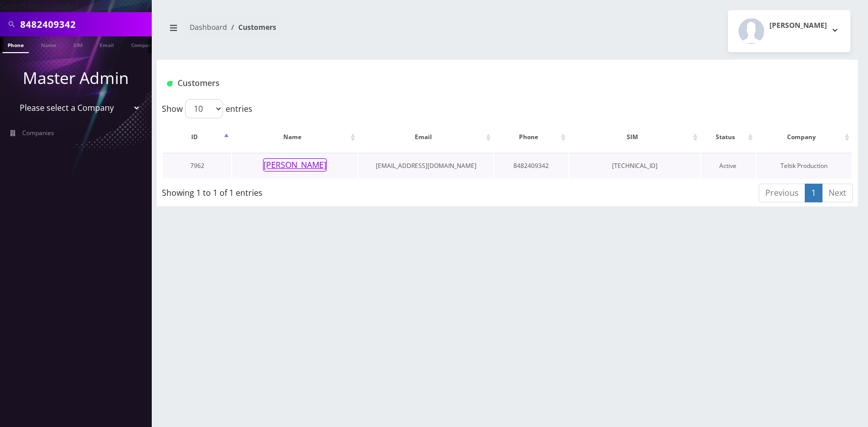 This screenshot has height=427, width=868. What do you see at coordinates (782, 193) in the screenshot?
I see `a: Previous` at bounding box center [782, 193].